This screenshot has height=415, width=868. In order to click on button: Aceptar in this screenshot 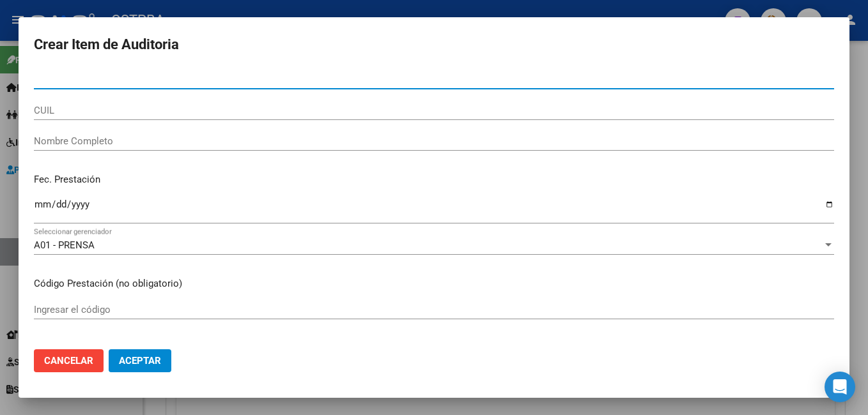, I will do `click(140, 361)`.